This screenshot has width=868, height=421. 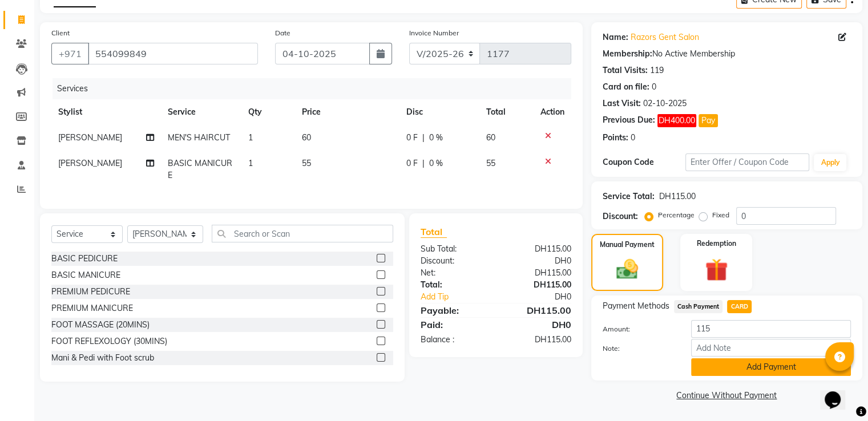 What do you see at coordinates (434, 33) in the screenshot?
I see `label: Invoice Number` at bounding box center [434, 33].